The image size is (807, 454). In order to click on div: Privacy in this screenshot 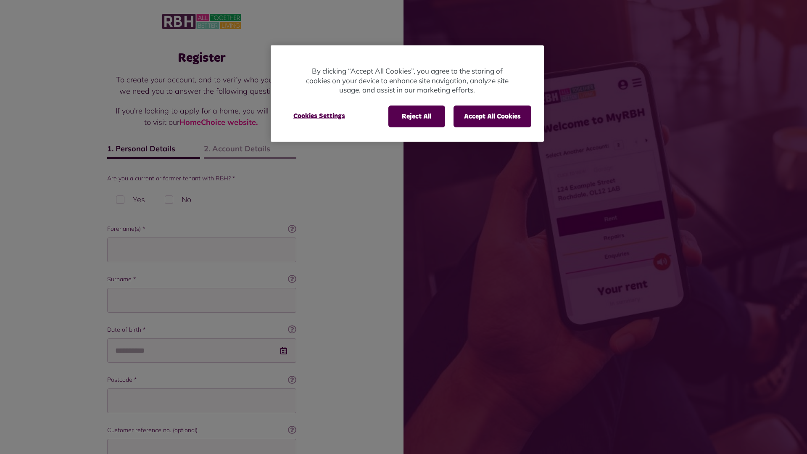, I will do `click(407, 93)`.